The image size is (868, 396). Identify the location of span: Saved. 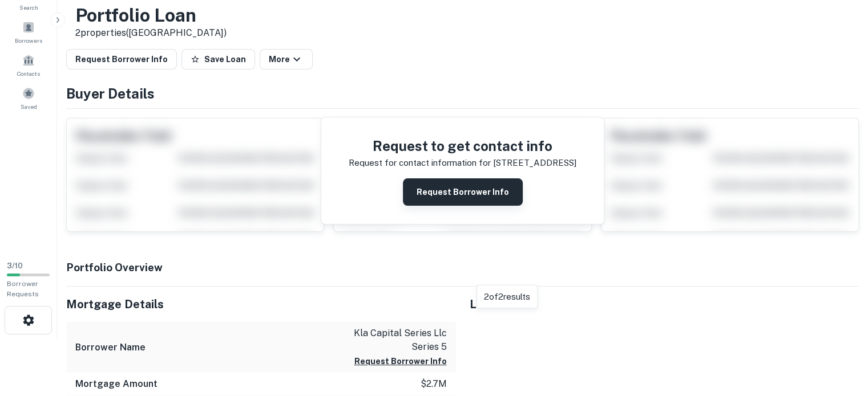
(28, 106).